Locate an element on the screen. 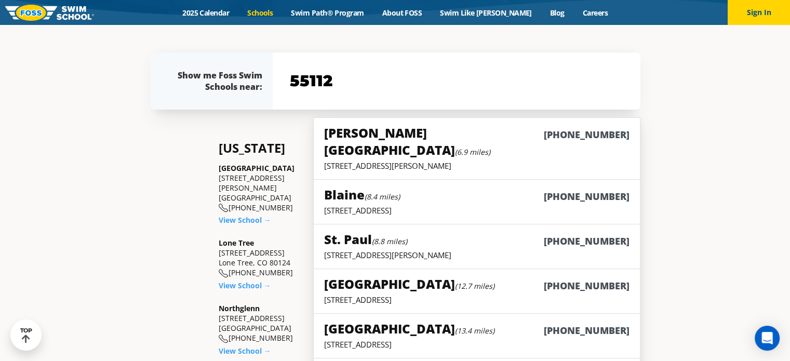 This screenshot has width=790, height=361. div: Open Intercom Messenger is located at coordinates (767, 338).